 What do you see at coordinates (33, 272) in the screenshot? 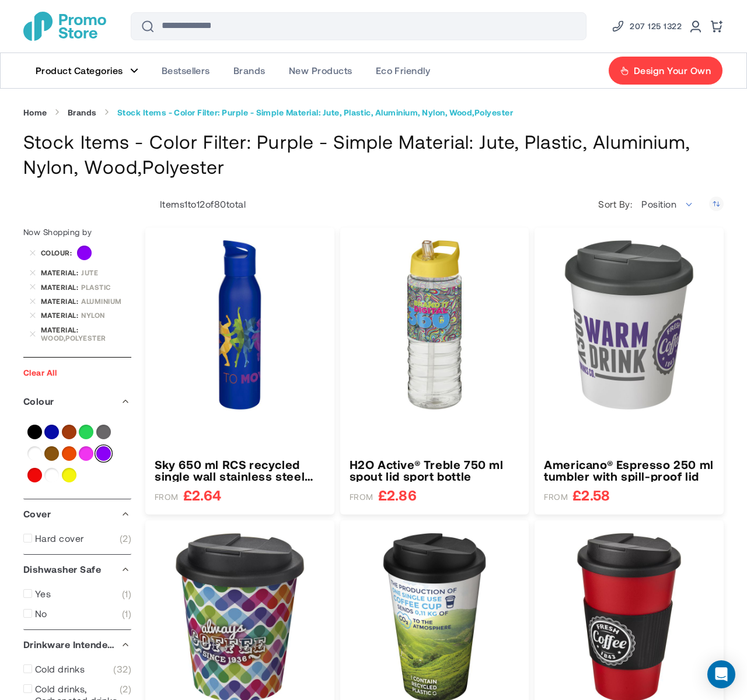
I see `a: Remove Material Jute` at bounding box center [33, 272].